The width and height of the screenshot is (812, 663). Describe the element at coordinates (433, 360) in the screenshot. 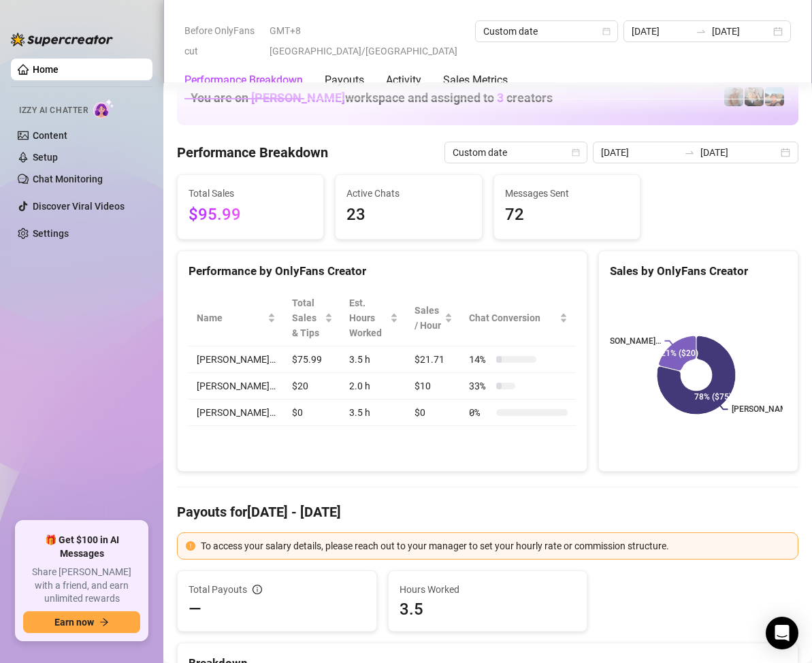

I see `td: $21.71` at that location.